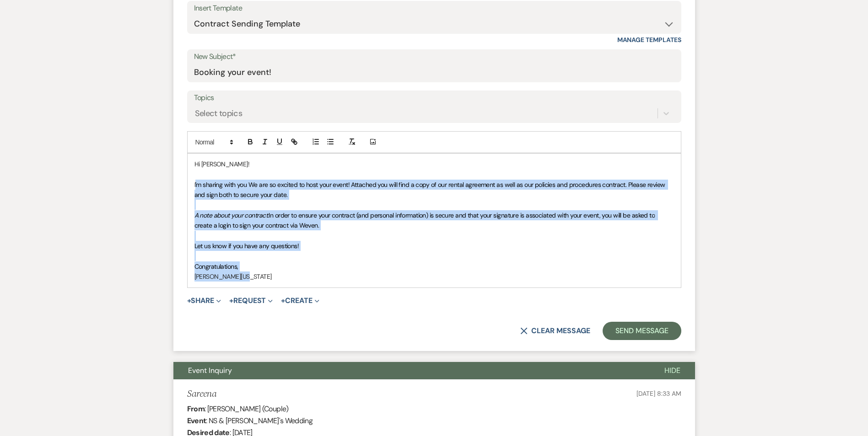 Image resolution: width=868 pixels, height=436 pixels. What do you see at coordinates (217, 267) in the screenshot?
I see `span: Congratulations,` at bounding box center [217, 267].